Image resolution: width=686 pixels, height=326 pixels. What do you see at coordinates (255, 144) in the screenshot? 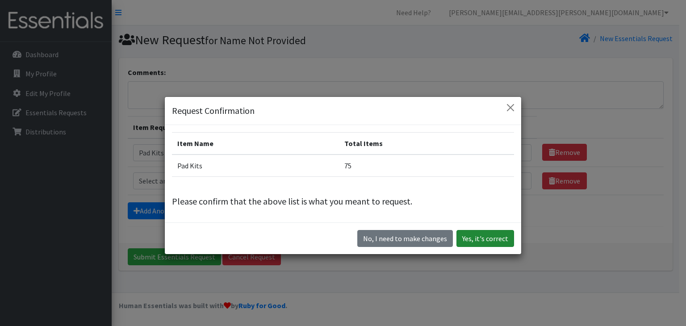
I see `th: Item Name` at bounding box center [255, 144].